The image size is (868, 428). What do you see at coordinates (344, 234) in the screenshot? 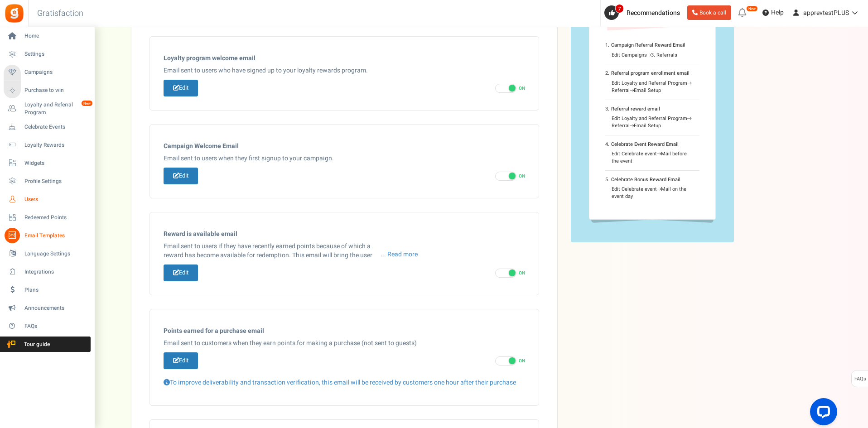
I see `h5: Reward is available email` at bounding box center [344, 234].